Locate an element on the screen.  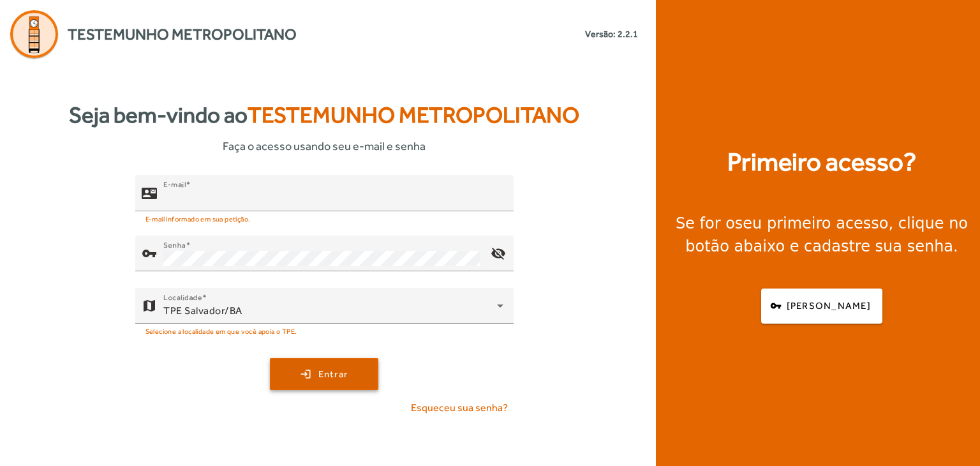
mat-icon: contact_mail is located at coordinates (149, 193).